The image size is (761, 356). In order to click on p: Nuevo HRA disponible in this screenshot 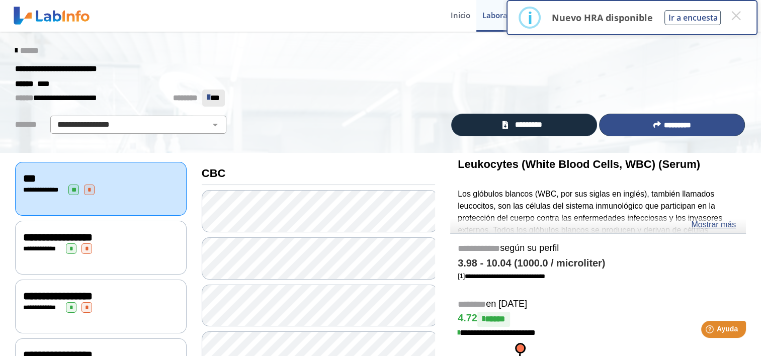, I will do `click(601, 18)`.